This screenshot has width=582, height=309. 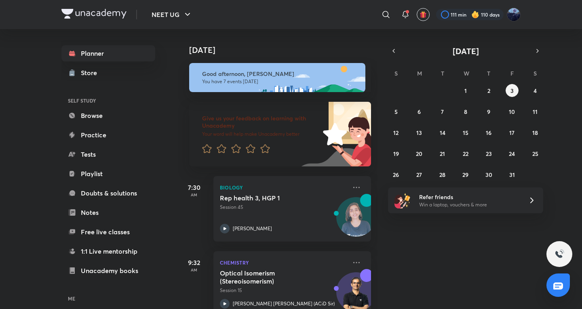 I want to click on p: Your word will help make Unacademy better, so click(x=261, y=134).